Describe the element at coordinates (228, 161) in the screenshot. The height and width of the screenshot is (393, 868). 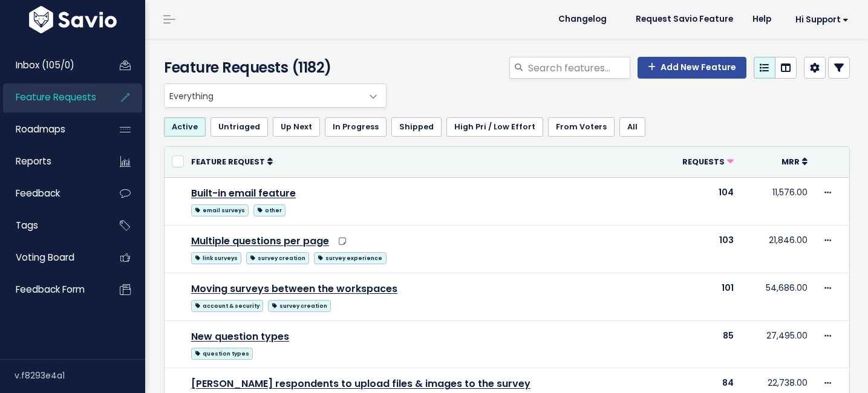
I see `span: Feature Request` at that location.